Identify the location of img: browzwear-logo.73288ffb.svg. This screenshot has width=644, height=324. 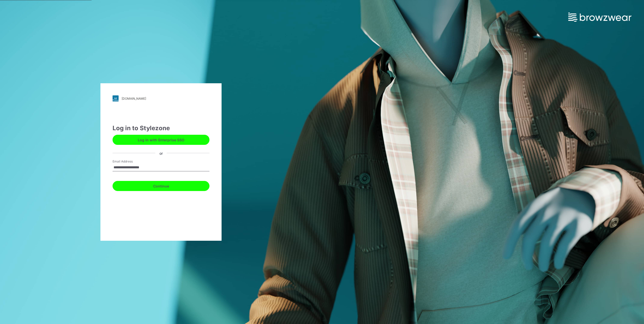
(600, 18).